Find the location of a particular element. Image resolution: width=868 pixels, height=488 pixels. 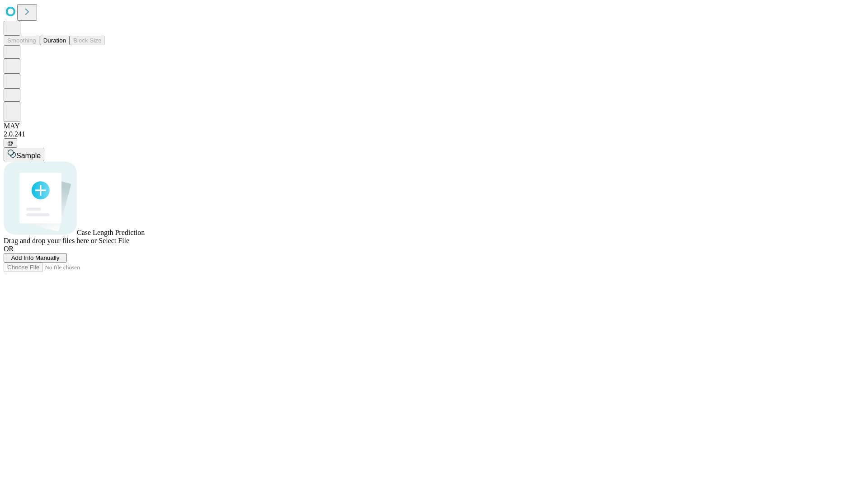

span: Drag and drop your files here or is located at coordinates (50, 241).